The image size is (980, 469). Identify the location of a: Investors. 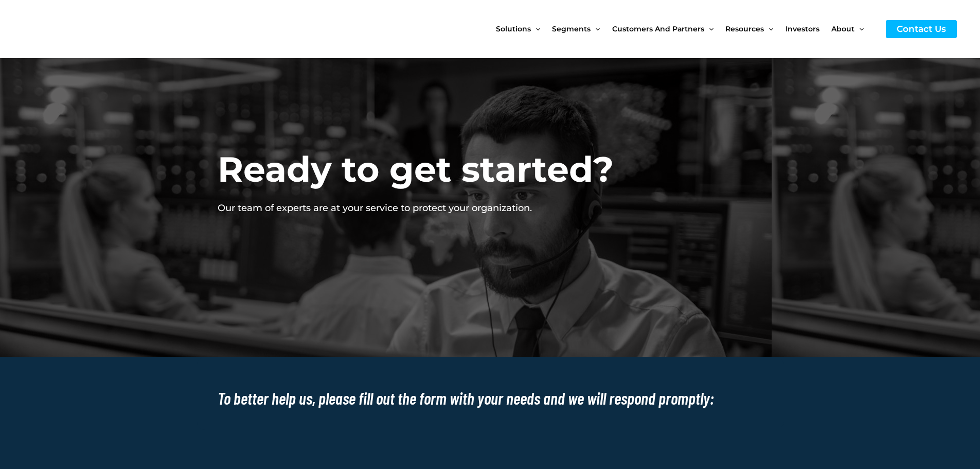
(808, 29).